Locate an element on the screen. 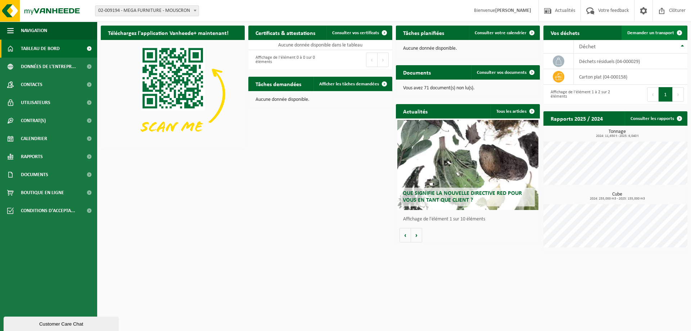 The image size is (691, 331). span: Documents is located at coordinates (35, 175).